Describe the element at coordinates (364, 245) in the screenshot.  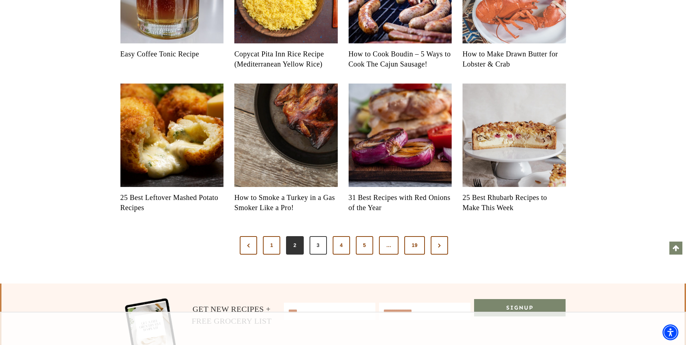
I see `a: 5` at that location.